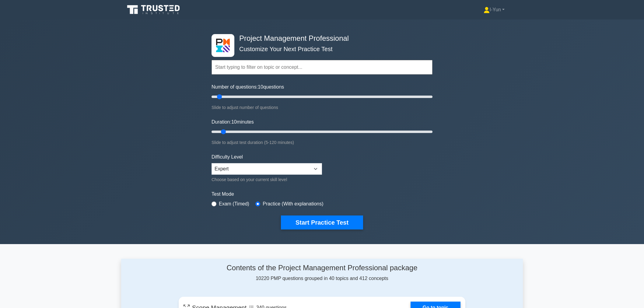  Describe the element at coordinates (322, 108) in the screenshot. I see `div: Slide to adjust number of questions` at that location.